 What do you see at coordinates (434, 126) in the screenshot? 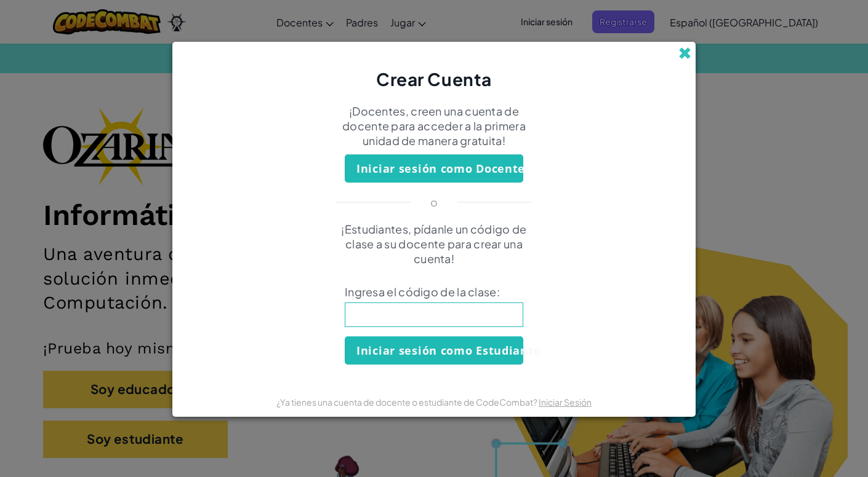
I see `p: ¡Docentes, creen una cuenta de docente para acceder a la primera unidad de manera gratuita!` at bounding box center [434, 126].